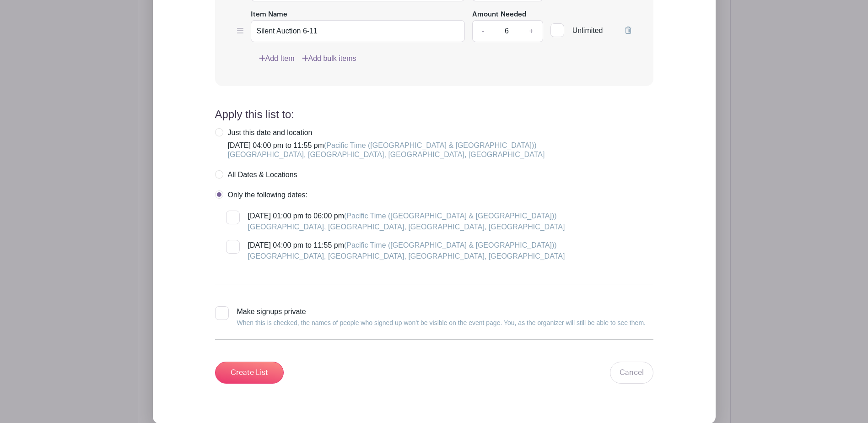  I want to click on div: Make signups private, so click(441, 317).